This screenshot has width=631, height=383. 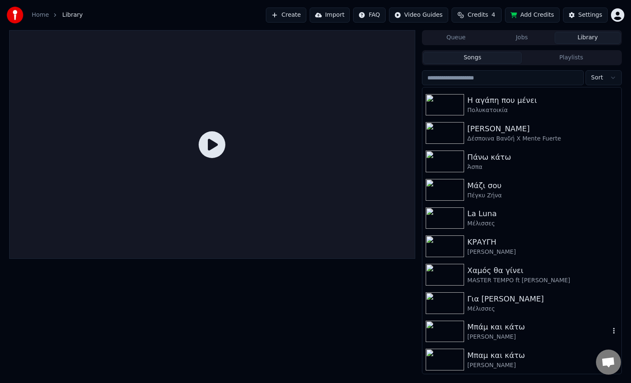 What do you see at coordinates (477, 15) in the screenshot?
I see `button: Credits4` at bounding box center [477, 15].